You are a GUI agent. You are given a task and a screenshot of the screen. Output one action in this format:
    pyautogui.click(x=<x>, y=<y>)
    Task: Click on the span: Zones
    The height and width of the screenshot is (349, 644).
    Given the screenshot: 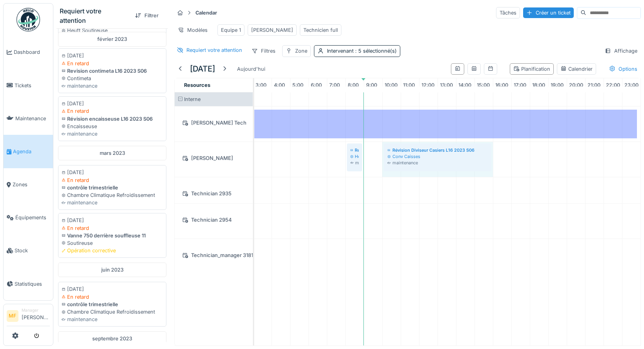 What is the action you would take?
    pyautogui.click(x=31, y=184)
    